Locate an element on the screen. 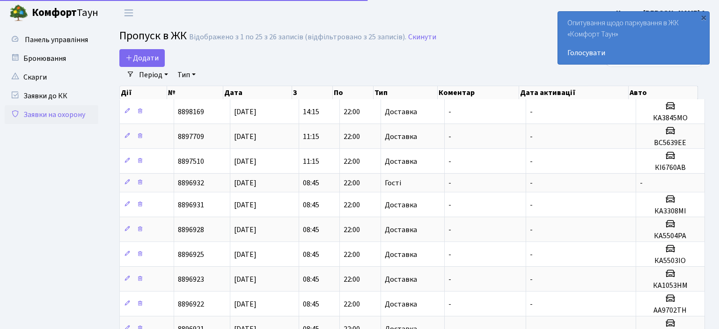 This screenshot has height=329, width=719. span: 8897709 is located at coordinates (191, 137).